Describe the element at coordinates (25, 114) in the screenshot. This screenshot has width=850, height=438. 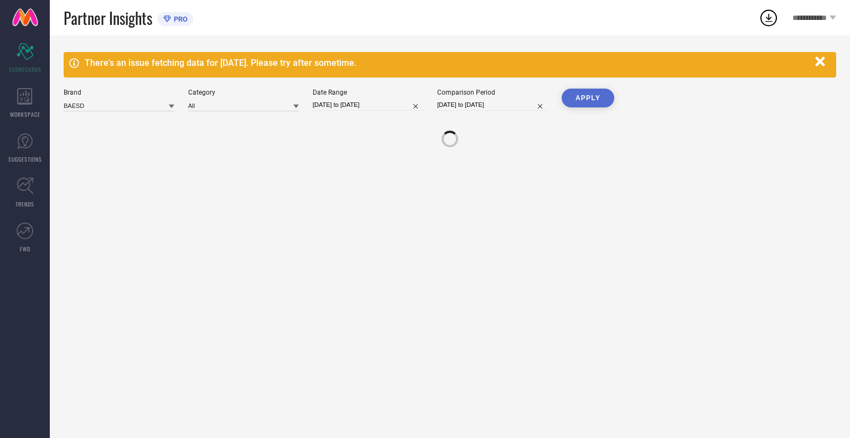
I see `span: WORKSPACE` at that location.